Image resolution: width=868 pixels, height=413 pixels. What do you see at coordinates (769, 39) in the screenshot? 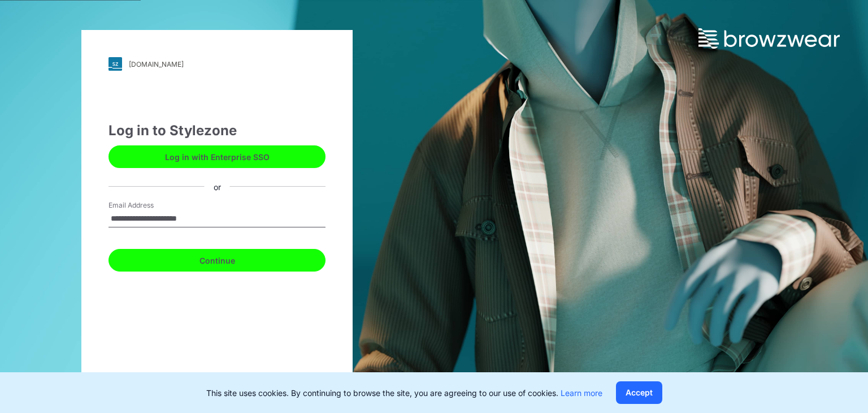
I see `img: browzwear-logo.73288ffb.svg` at bounding box center [769, 39].